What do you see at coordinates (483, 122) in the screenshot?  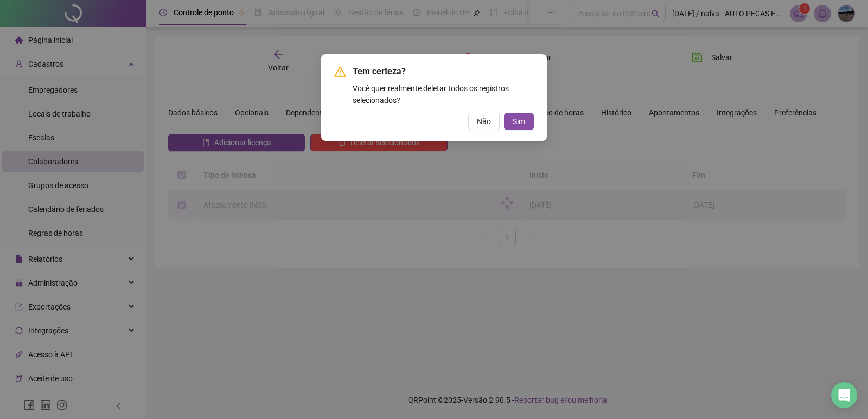 I see `span: Não` at bounding box center [483, 122].